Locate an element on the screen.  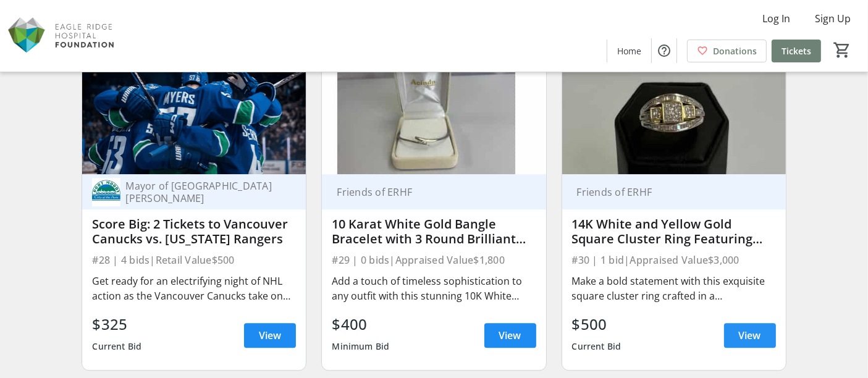
div: Minimum Bid is located at coordinates (361, 346).